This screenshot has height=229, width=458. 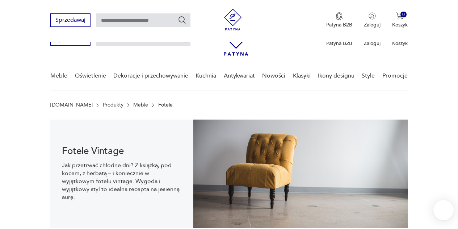 What do you see at coordinates (340, 20) in the screenshot?
I see `a: Ikona medaluPatyna B2B` at bounding box center [340, 20].